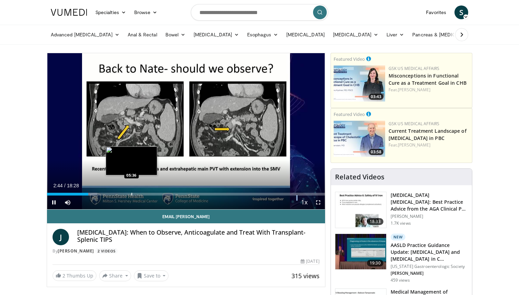 The height and width of the screenshot is (295, 519). I want to click on div: Progress Bar, so click(186, 194).